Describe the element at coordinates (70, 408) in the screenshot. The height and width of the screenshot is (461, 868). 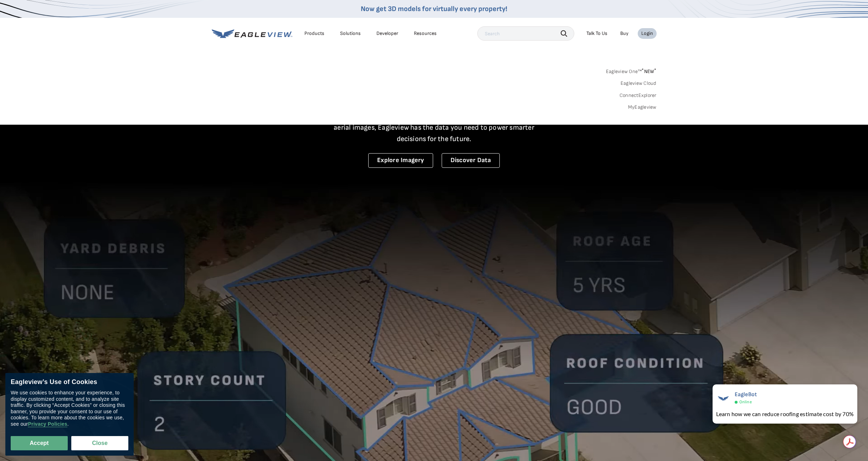
I see `div: We use cookies to enhance your experience, to display customized content, and to analyze site tra...` at that location.